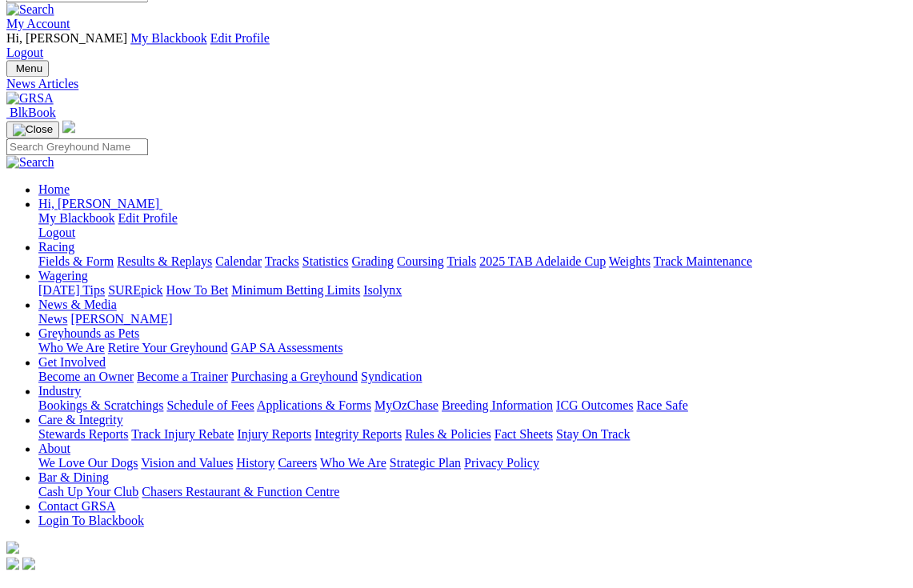 This screenshot has height=588, width=913. I want to click on div: About, so click(472, 463).